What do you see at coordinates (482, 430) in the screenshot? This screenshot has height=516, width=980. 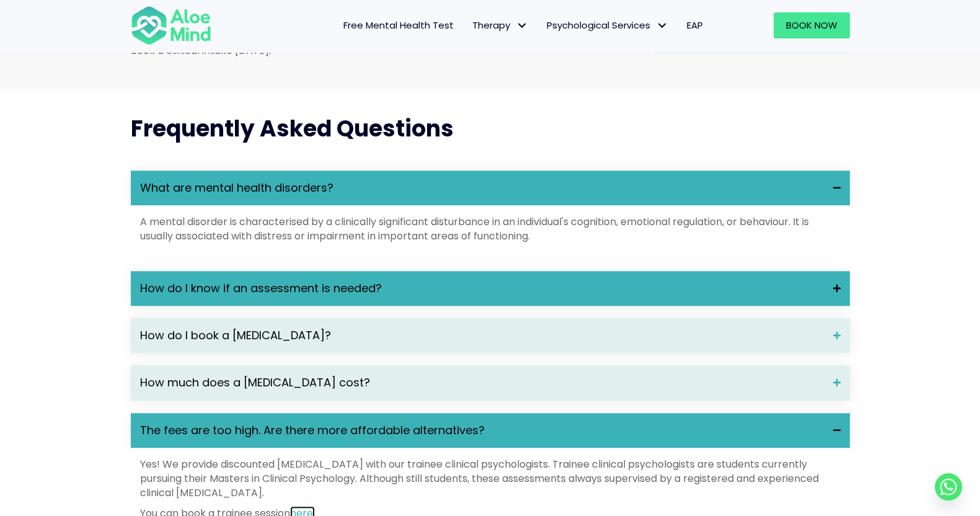 I see `span: The fees are too high. Are there more affordable alternatives?` at bounding box center [482, 430].